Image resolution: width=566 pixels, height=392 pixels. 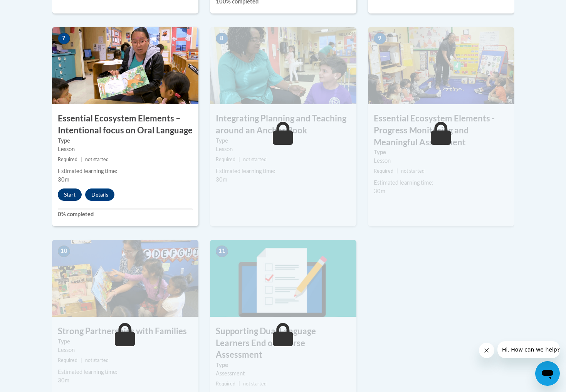 What do you see at coordinates (222, 251) in the screenshot?
I see `span: 11` at bounding box center [222, 251].